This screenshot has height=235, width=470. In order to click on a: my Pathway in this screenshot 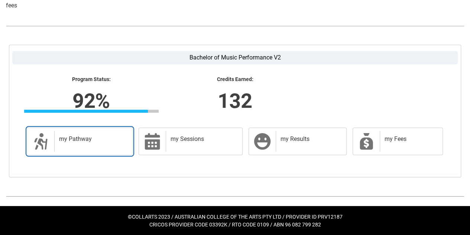, I will do `click(80, 141)`.